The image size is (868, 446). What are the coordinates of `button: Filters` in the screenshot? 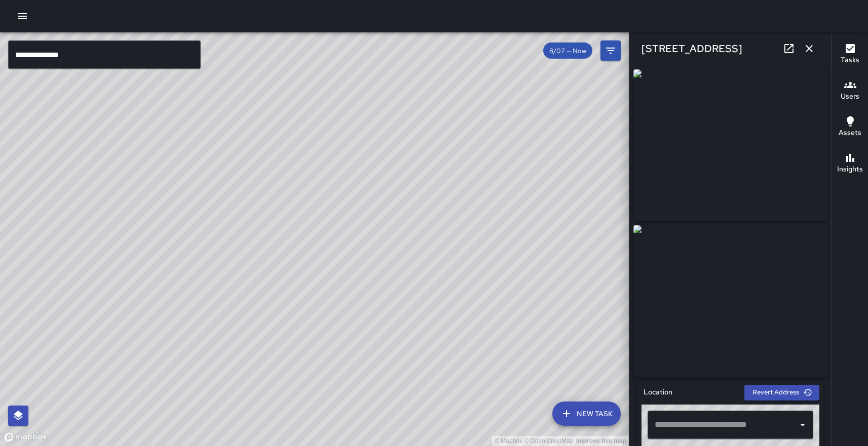 It's located at (610, 51).